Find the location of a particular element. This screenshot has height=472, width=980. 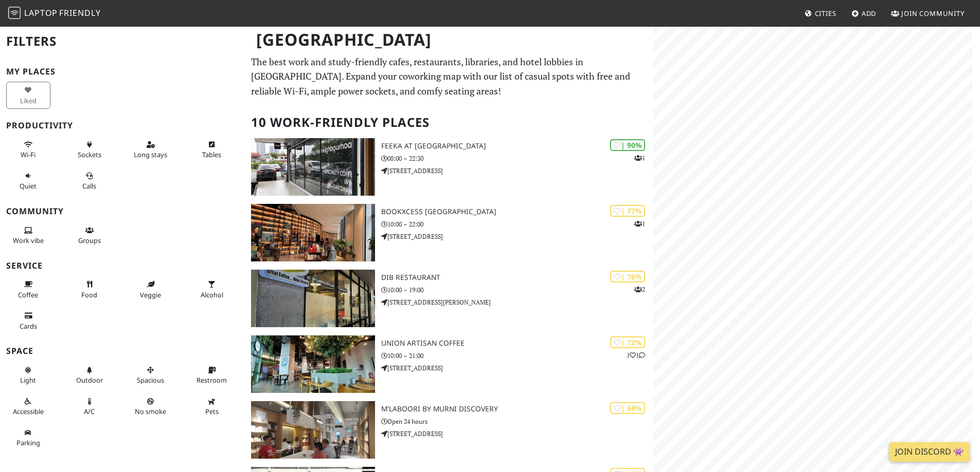

h3: Community is located at coordinates (123, 211).